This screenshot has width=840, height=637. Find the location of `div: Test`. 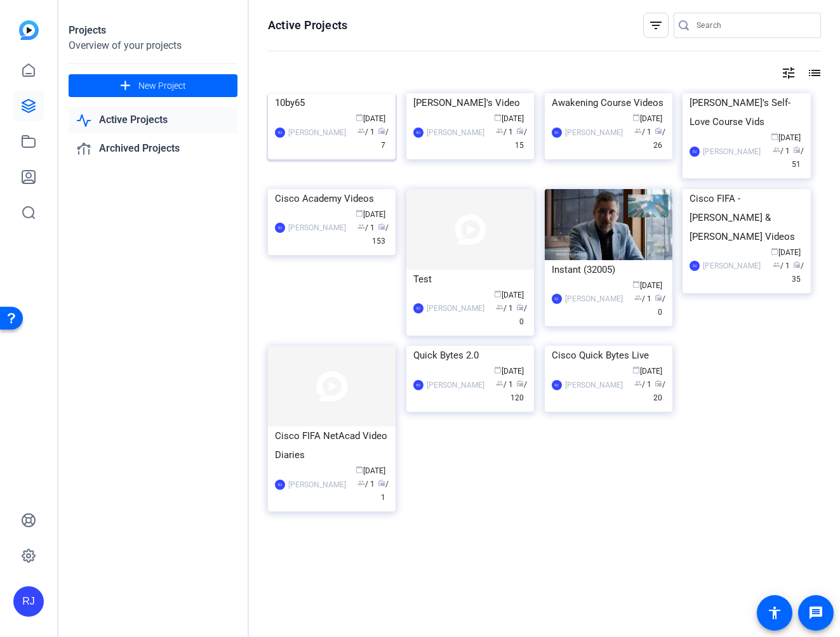

div: Test is located at coordinates (470, 279).